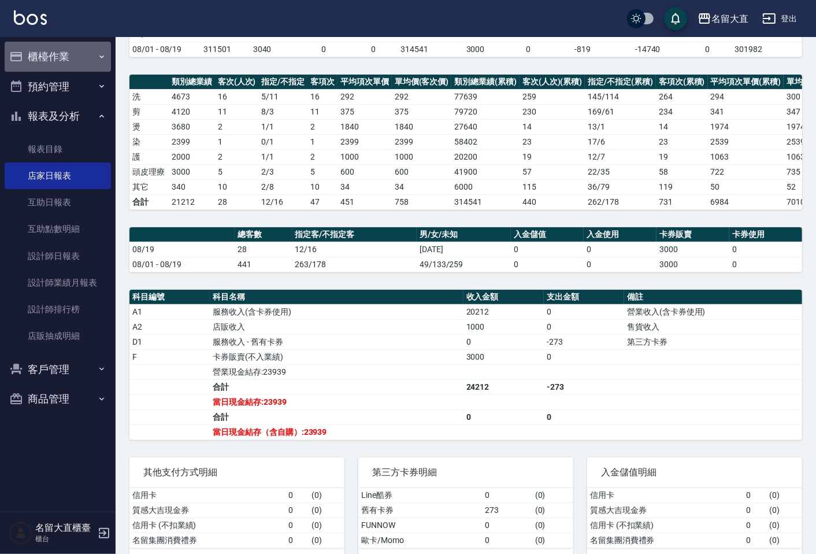 The width and height of the screenshot is (816, 554). Describe the element at coordinates (169, 357) in the screenshot. I see `td: F` at that location.